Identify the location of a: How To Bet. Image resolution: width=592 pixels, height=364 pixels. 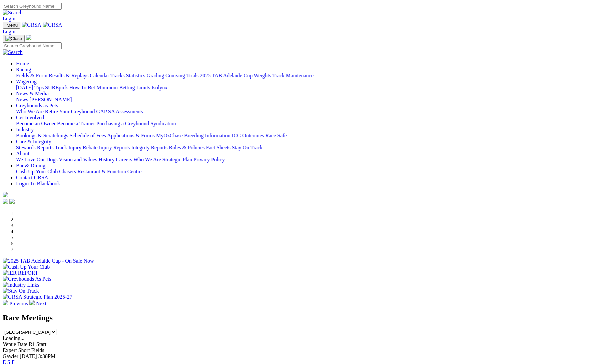
(82, 88).